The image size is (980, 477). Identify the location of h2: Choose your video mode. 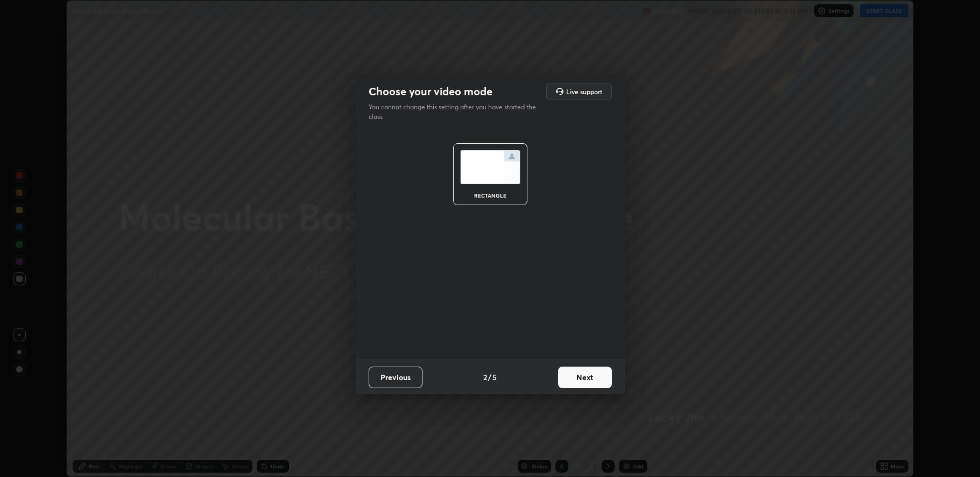
(431, 92).